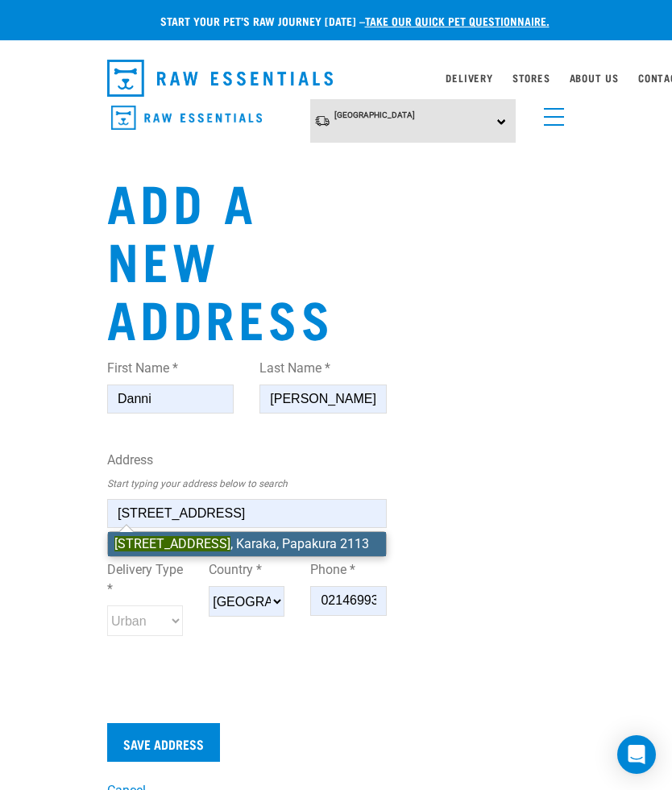  What do you see at coordinates (164, 743) in the screenshot?
I see `input: Save Address` at bounding box center [164, 743].